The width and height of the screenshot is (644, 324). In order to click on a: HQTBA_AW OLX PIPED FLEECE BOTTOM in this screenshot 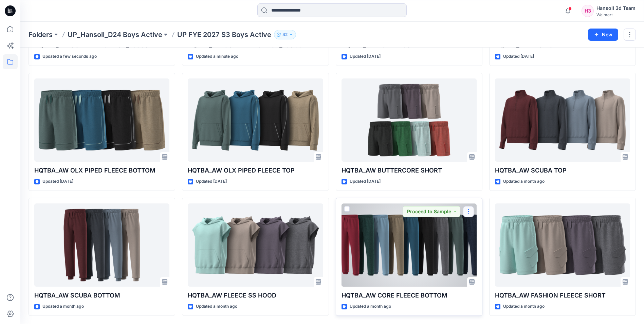, I will do `click(102, 120)`.